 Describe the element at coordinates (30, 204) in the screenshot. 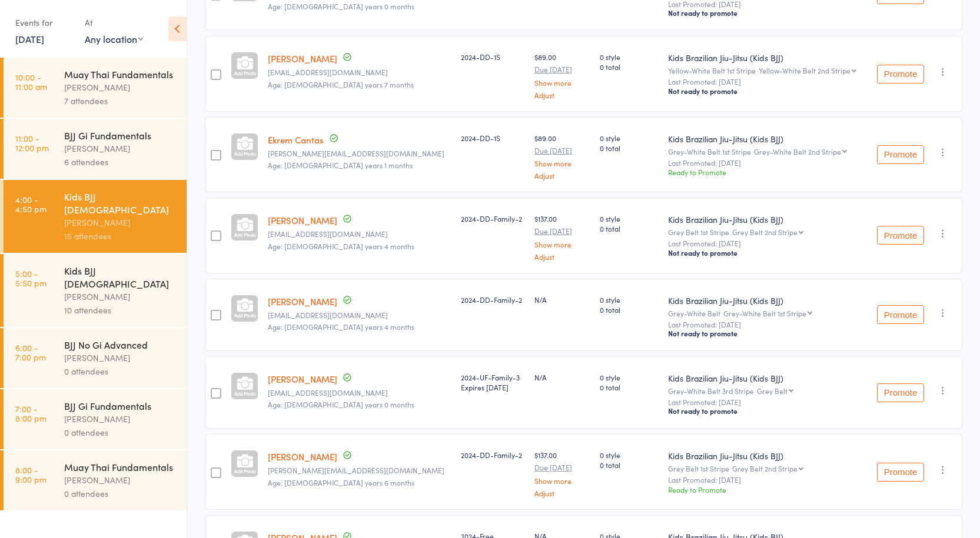

I see `time: 4:00 - 4:50 pm` at that location.